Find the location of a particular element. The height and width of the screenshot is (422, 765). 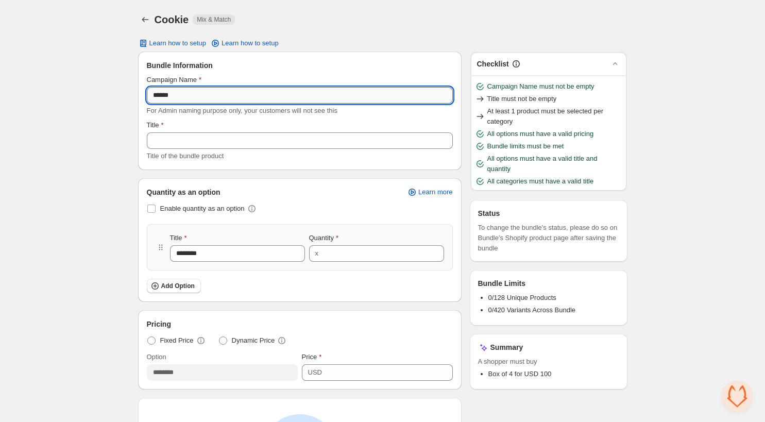

span: Add Option is located at coordinates (178, 286).